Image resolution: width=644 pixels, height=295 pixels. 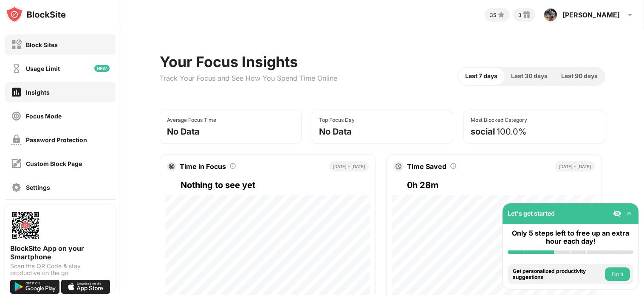 I want to click on div: Focus Mode, so click(x=44, y=116).